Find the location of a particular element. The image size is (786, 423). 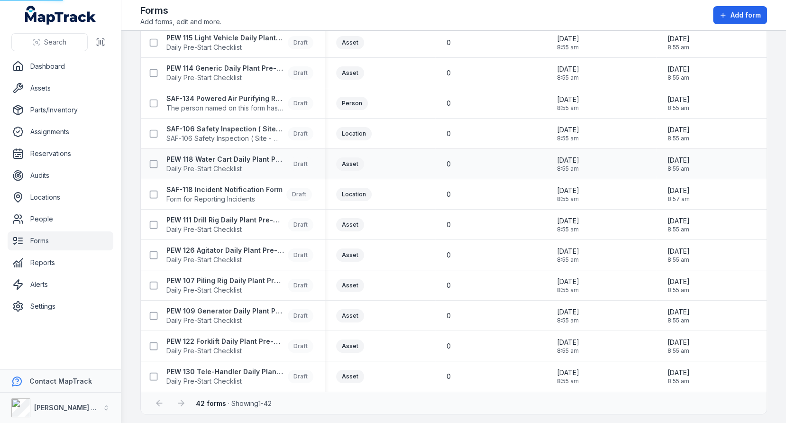

div: Location is located at coordinates (353, 134).